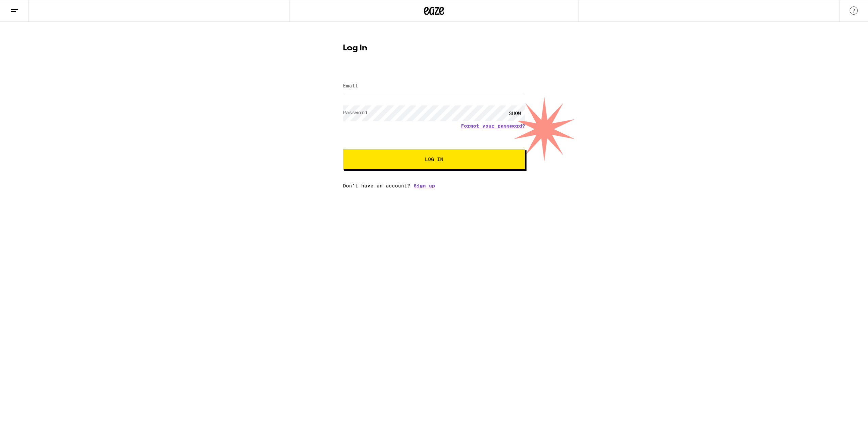 Image resolution: width=868 pixels, height=447 pixels. Describe the element at coordinates (434, 86) in the screenshot. I see `input: Email` at that location.